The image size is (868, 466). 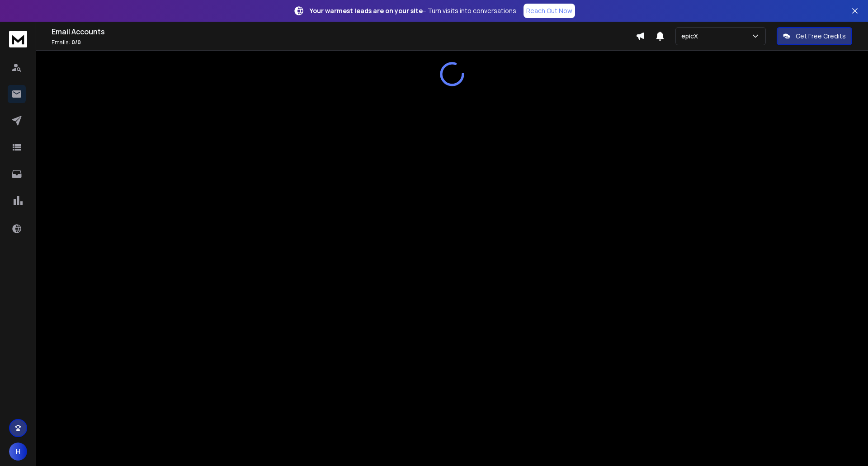 What do you see at coordinates (412, 11) in the screenshot?
I see `p: – Turn visits into conversations` at bounding box center [412, 11].